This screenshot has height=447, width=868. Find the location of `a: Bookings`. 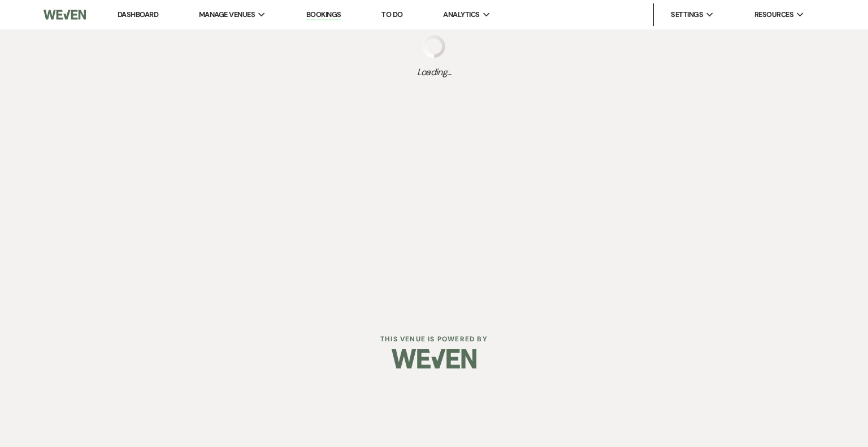

a: Bookings is located at coordinates (324, 15).